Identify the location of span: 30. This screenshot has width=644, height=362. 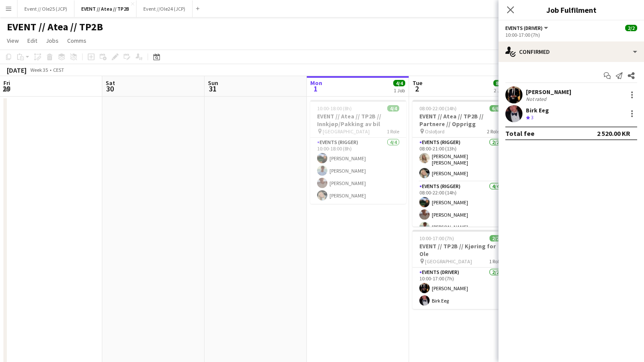
(110, 89).